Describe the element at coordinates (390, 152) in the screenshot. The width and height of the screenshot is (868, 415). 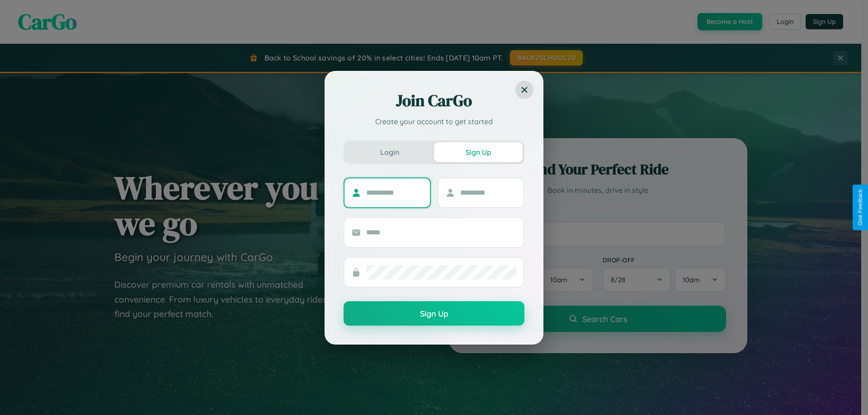
I see `button: Login` at that location.